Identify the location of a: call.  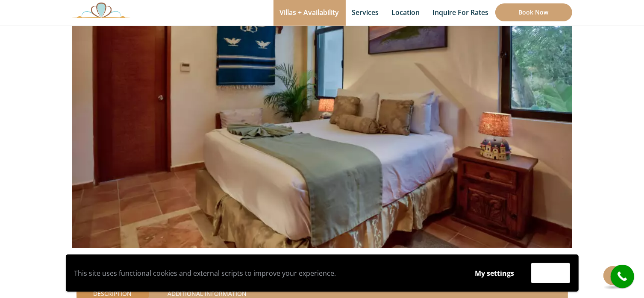
(622, 276).